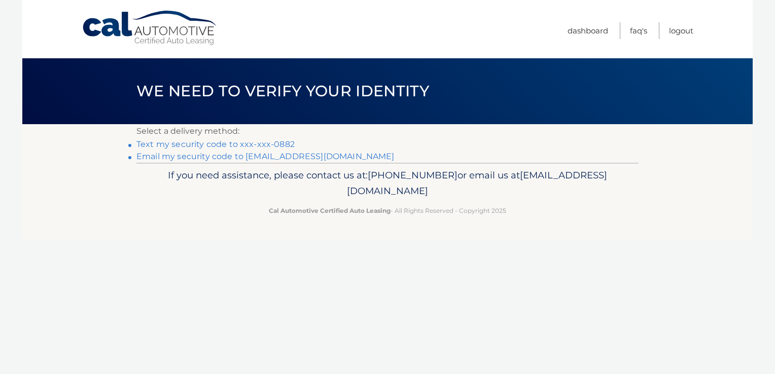  What do you see at coordinates (150, 28) in the screenshot?
I see `a: Cal Automotive` at bounding box center [150, 28].